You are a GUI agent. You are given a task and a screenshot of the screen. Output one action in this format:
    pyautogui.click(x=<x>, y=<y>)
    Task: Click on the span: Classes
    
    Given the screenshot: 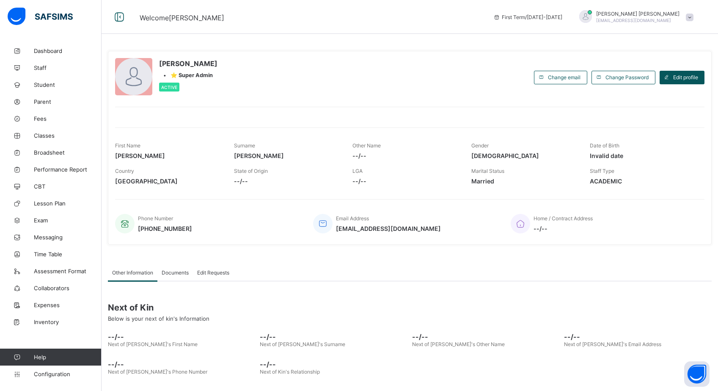 What is the action you would take?
    pyautogui.click(x=68, y=135)
    